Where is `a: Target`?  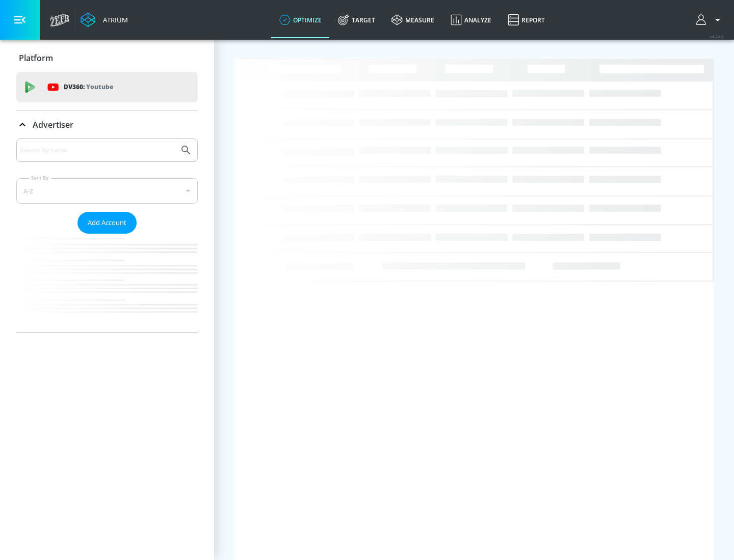 a: Target is located at coordinates (356, 19).